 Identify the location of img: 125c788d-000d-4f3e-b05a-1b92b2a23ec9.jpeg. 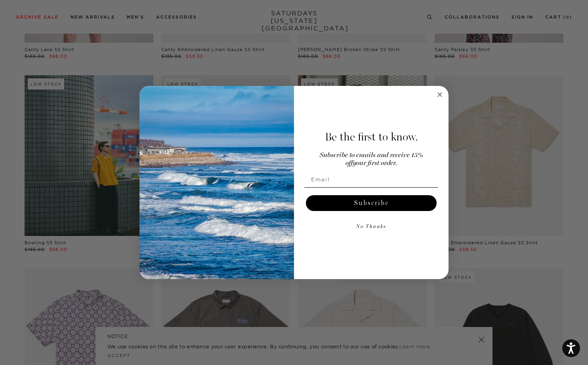
(217, 183).